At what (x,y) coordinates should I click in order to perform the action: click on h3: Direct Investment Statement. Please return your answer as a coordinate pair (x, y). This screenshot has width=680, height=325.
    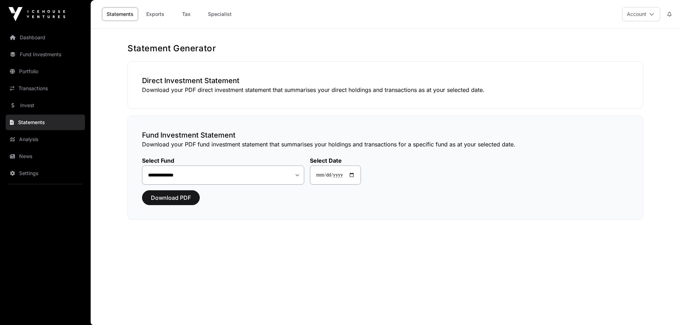
    Looking at the image, I should click on (385, 81).